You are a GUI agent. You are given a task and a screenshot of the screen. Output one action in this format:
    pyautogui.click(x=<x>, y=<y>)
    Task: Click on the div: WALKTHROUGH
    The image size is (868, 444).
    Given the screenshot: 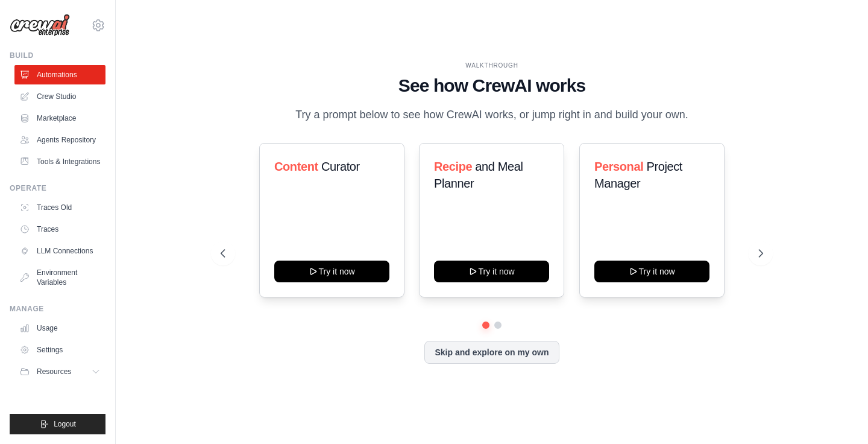 What is the action you would take?
    pyautogui.click(x=491, y=65)
    